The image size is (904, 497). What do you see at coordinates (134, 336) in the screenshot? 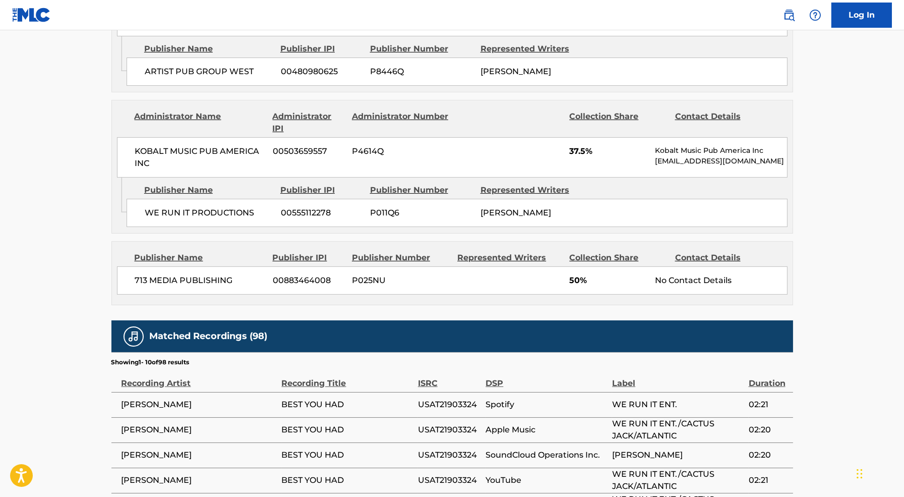
I see `img: Matched Recordings` at bounding box center [134, 336].